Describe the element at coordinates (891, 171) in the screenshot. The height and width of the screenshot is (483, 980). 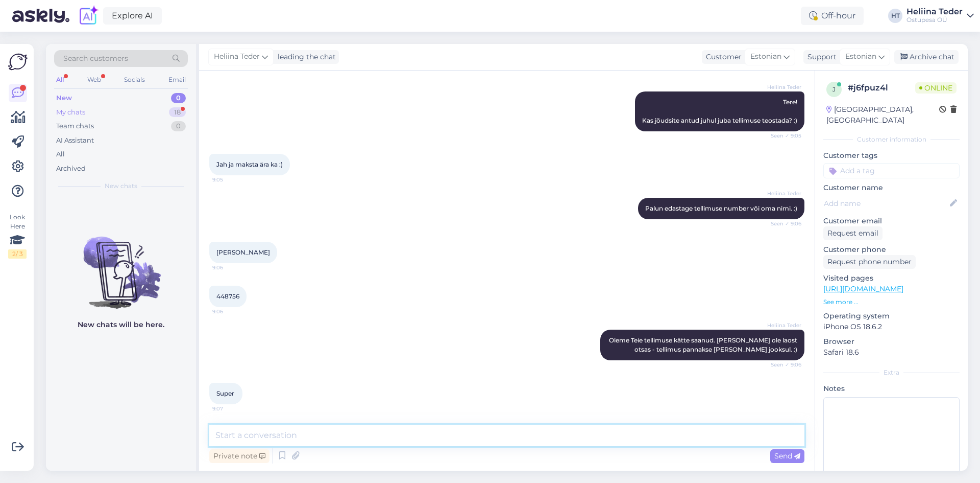
I see `input: Add a tag` at that location.